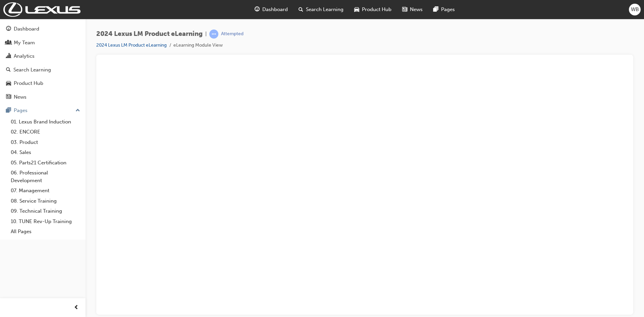 The image size is (644, 317). What do you see at coordinates (8, 43) in the screenshot?
I see `span: people-icon` at bounding box center [8, 43].